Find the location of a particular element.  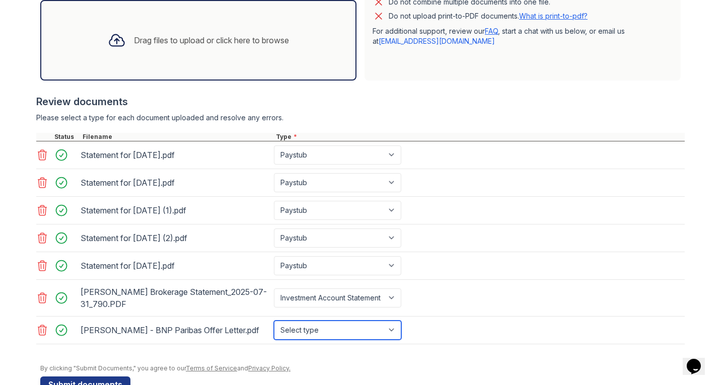

div: Filename is located at coordinates (177, 137).